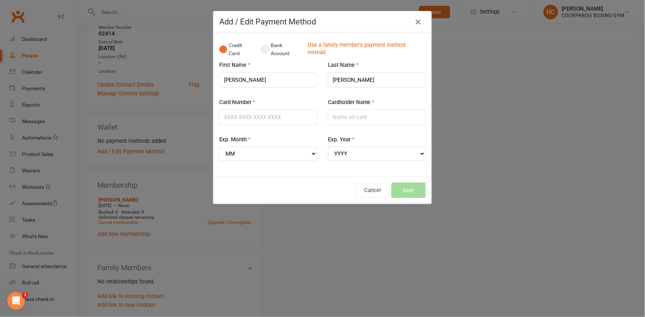  I want to click on span: 1, so click(25, 295).